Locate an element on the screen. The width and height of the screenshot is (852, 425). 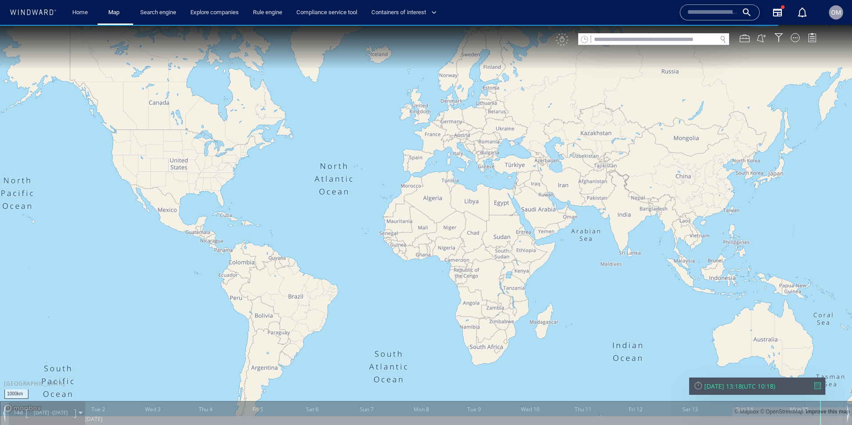
button: Create an AOI. is located at coordinates (762, 13).